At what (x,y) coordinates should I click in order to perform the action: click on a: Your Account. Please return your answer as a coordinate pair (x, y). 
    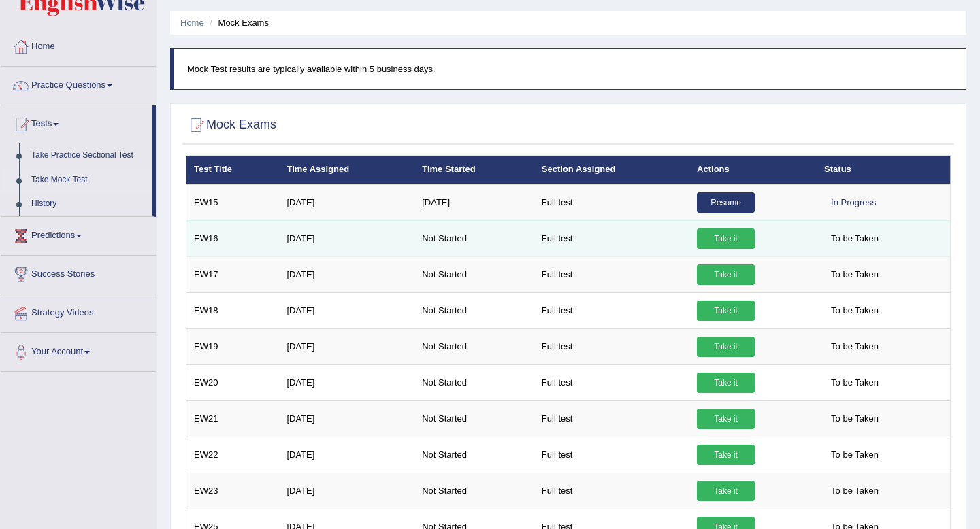
    Looking at the image, I should click on (78, 350).